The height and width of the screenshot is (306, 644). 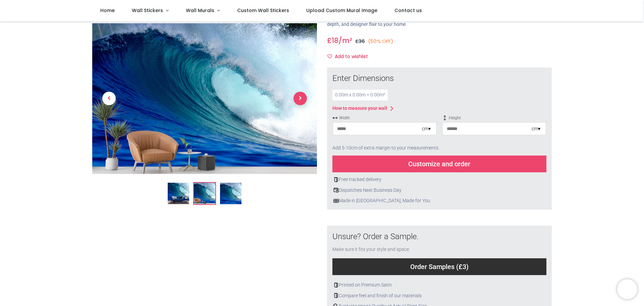 I want to click on span: Wall Stickers, so click(x=147, y=10).